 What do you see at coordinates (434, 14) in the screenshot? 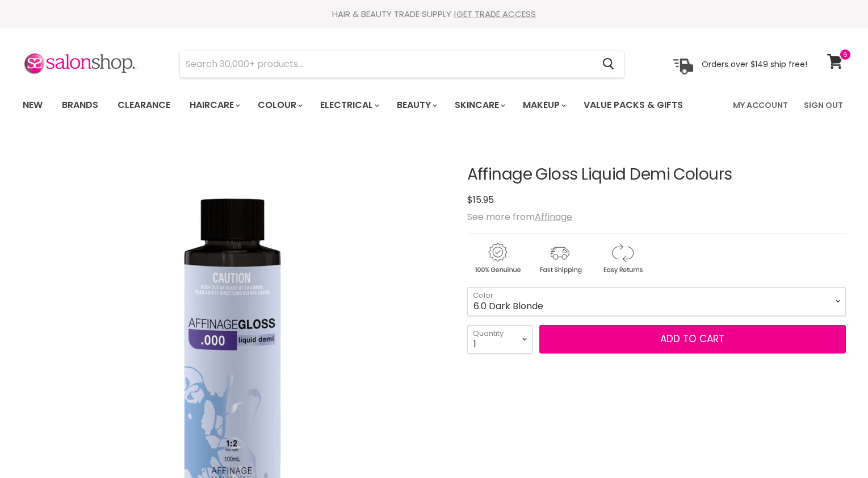
I see `div: HAIR & BEAUTY TRADE SUPPLY |` at bounding box center [434, 14].